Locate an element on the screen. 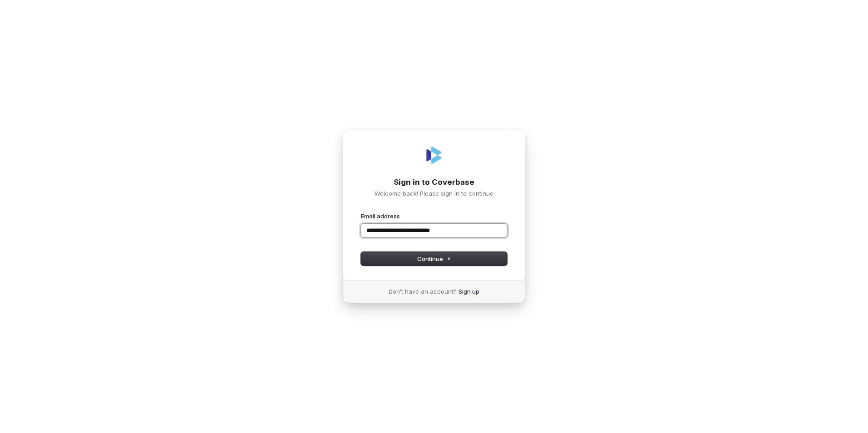  span: Continue is located at coordinates (434, 258).